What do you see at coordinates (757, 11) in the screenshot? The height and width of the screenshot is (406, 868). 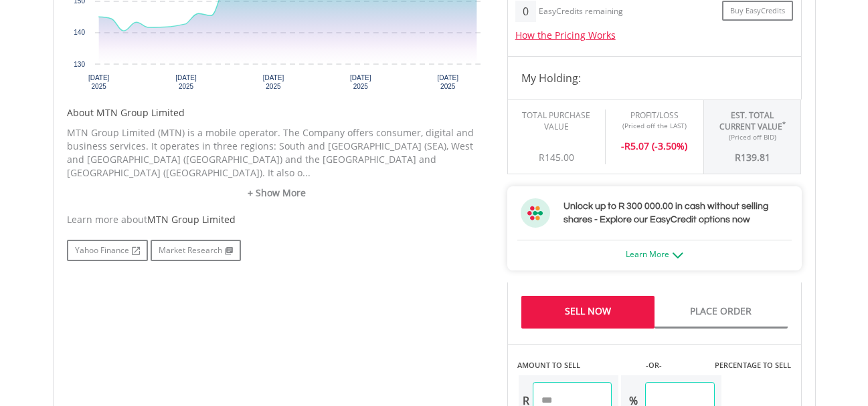 I see `a: Buy EasyCredits` at bounding box center [757, 11].